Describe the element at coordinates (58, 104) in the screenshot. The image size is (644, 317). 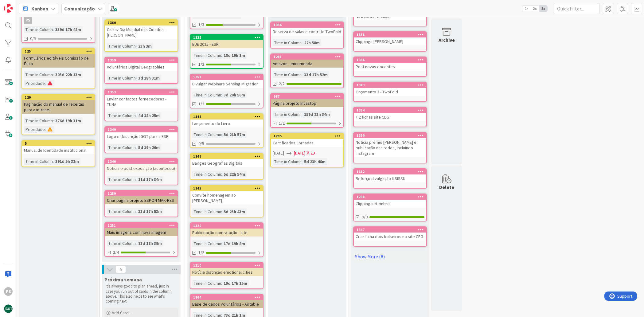
I see `div: 129Paginação do manual de receitas para a intranet` at that location.